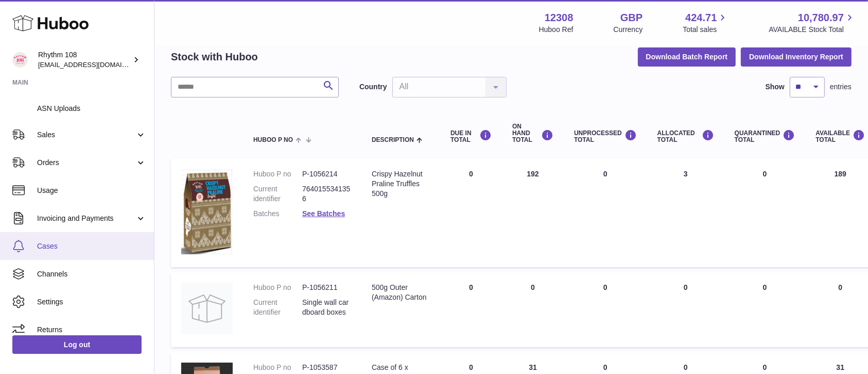 This screenshot has height=374, width=868. What do you see at coordinates (92, 329) in the screenshot?
I see `span: Returns` at bounding box center [92, 329].